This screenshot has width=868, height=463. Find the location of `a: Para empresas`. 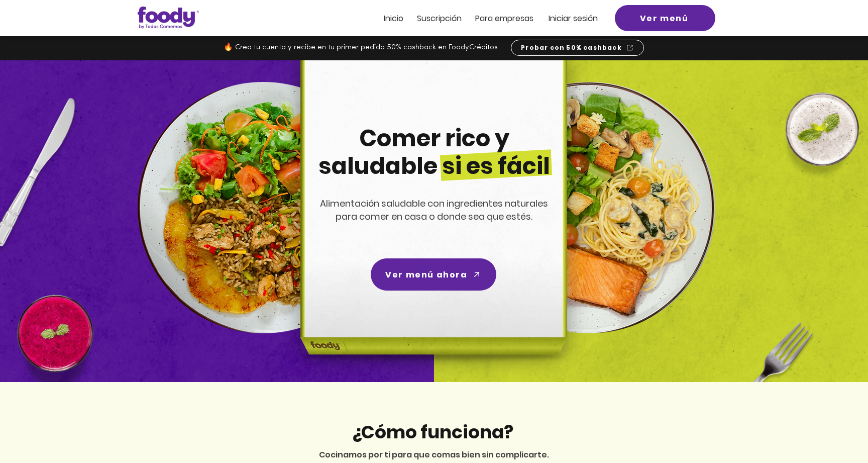

a: Para empresas is located at coordinates (505, 18).